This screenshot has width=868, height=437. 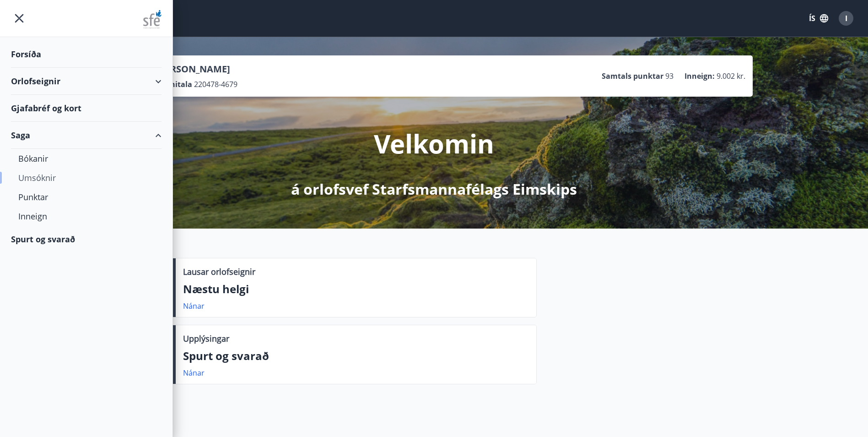 I want to click on p: Upplýsingar, so click(x=206, y=339).